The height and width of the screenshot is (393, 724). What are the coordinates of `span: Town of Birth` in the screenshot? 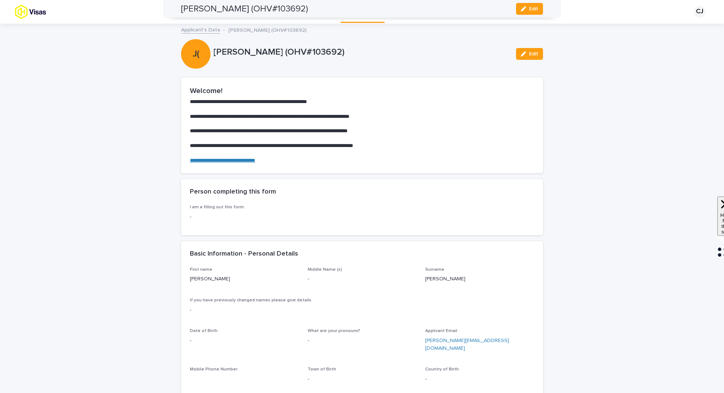 It's located at (322, 370).